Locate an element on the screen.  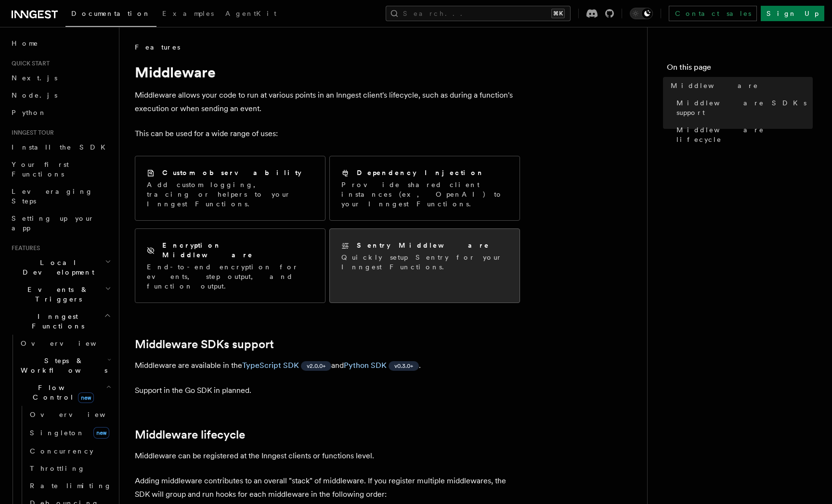
span: Next.js is located at coordinates (34, 78).